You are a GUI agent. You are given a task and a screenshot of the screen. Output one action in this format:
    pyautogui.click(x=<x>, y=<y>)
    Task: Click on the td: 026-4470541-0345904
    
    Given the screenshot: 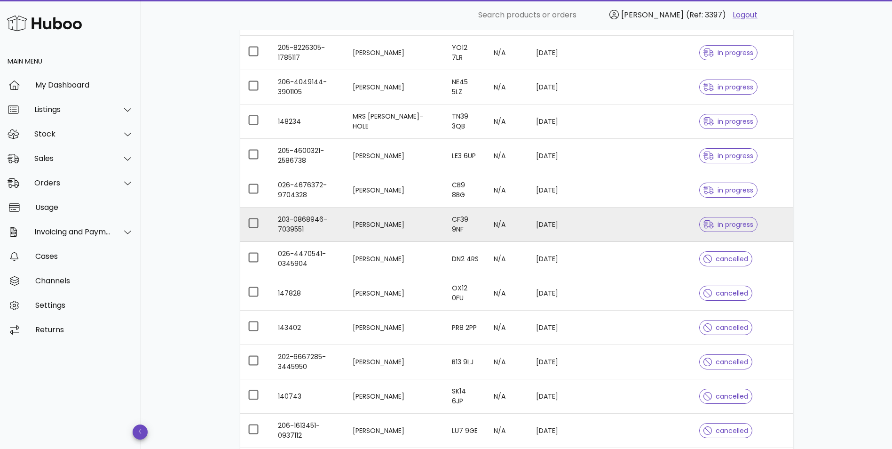 What is the action you would take?
    pyautogui.click(x=308, y=259)
    